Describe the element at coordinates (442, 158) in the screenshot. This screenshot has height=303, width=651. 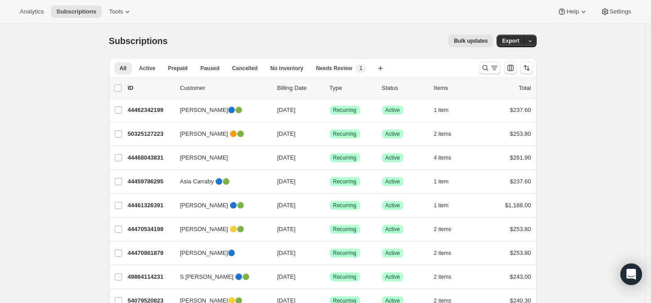
I see `span: 4 items` at that location.